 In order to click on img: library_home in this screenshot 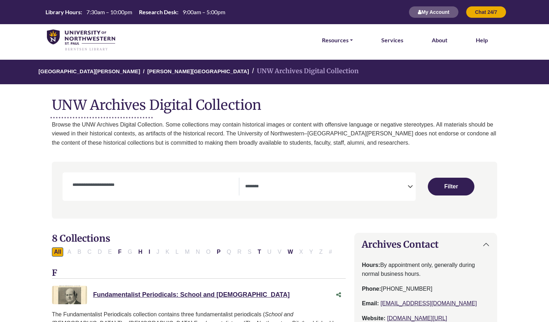, I will do `click(81, 40)`.